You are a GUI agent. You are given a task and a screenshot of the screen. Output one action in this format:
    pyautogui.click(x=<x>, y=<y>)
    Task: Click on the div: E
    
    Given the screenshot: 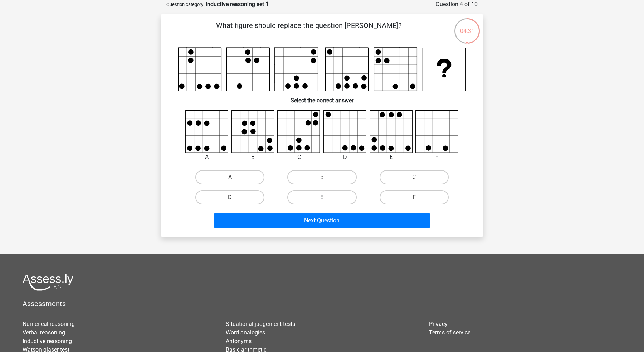 What is the action you would take?
    pyautogui.click(x=390, y=157)
    